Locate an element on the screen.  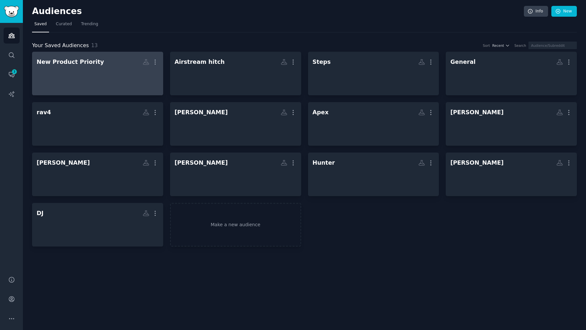
span: Your Saved Audiences is located at coordinates (61, 45).